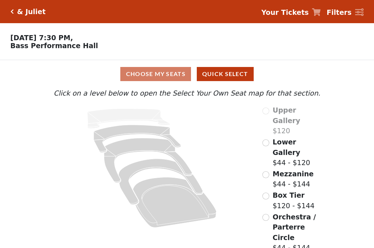 The height and width of the screenshot is (248, 374). Describe the element at coordinates (292, 174) in the screenshot. I see `span: Mezzanine` at that location.